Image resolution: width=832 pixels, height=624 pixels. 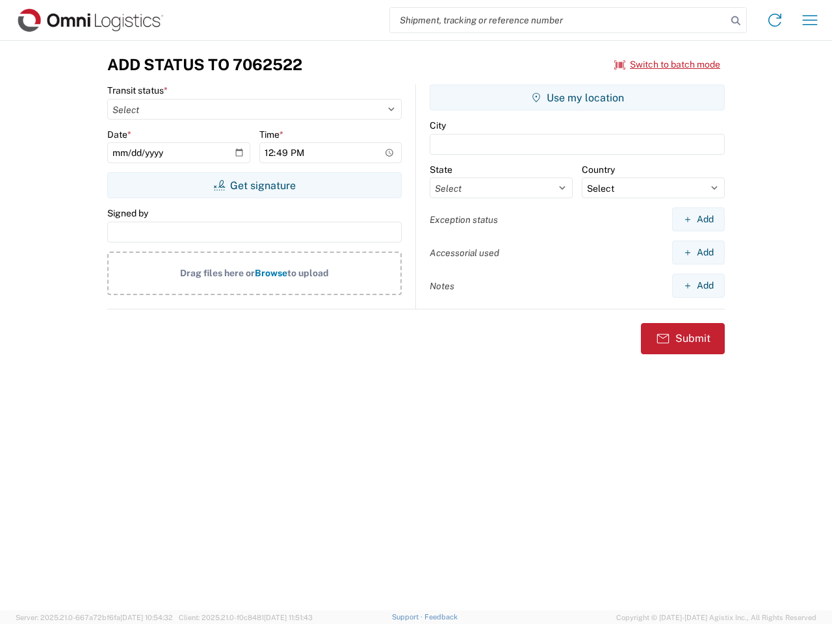 What do you see at coordinates (577, 97) in the screenshot?
I see `button: Use my location` at bounding box center [577, 97].